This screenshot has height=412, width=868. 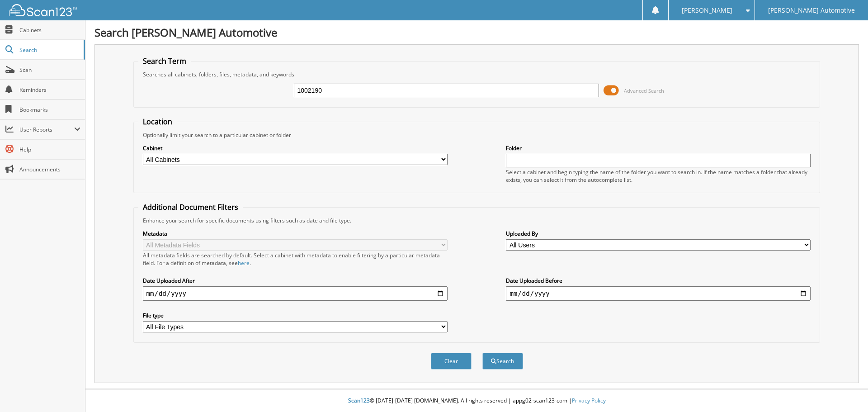 What do you see at coordinates (50, 89) in the screenshot?
I see `span: Reminders` at bounding box center [50, 89].